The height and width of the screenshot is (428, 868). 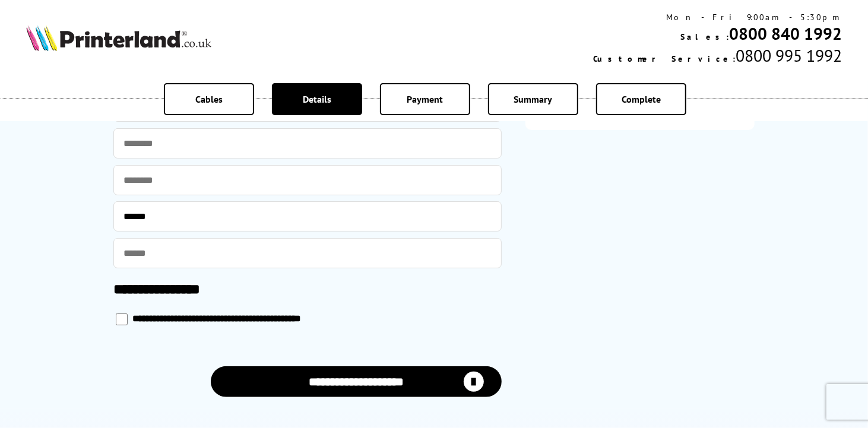 What do you see at coordinates (785, 33) in the screenshot?
I see `a: 0800 840 1992` at bounding box center [785, 33].